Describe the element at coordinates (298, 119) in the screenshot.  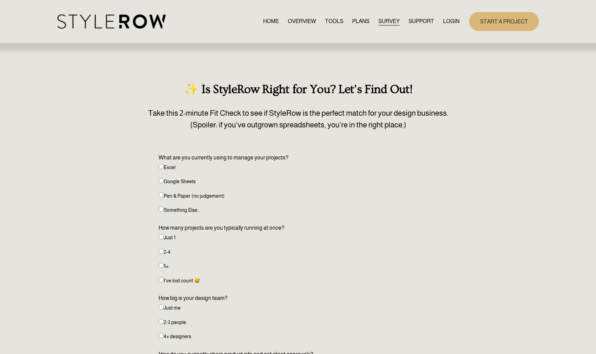
I see `p: Take this 2-minute Fit Check to see if StyleRow is the perfect match for your design business. (S...` at that location.